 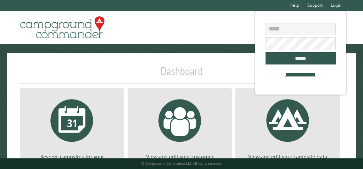 I want to click on img: Campground Commander, so click(x=62, y=28).